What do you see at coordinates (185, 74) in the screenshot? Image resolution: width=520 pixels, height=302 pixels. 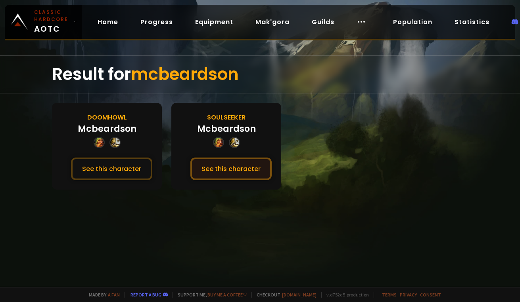 I see `span: mcbeardson` at bounding box center [185, 74].